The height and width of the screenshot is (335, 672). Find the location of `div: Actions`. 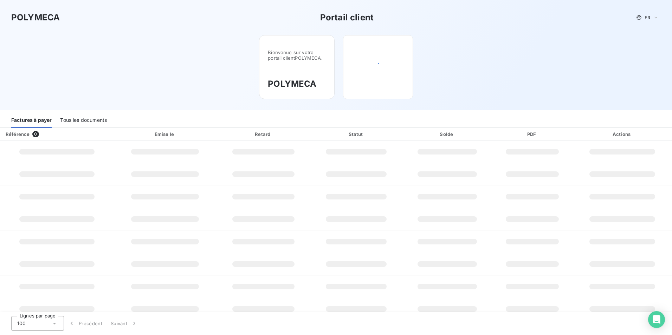

div: Actions is located at coordinates (622, 134).